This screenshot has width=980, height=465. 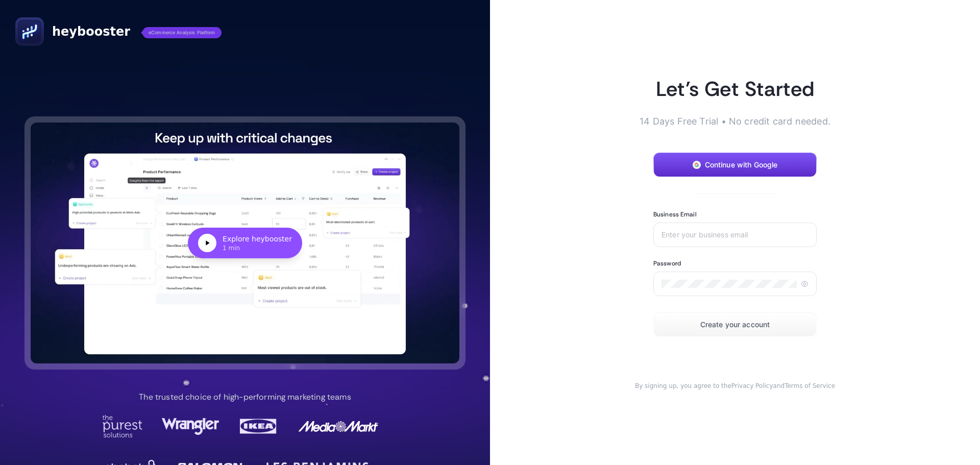 What do you see at coordinates (741, 165) in the screenshot?
I see `span: Continue with Google` at bounding box center [741, 165].